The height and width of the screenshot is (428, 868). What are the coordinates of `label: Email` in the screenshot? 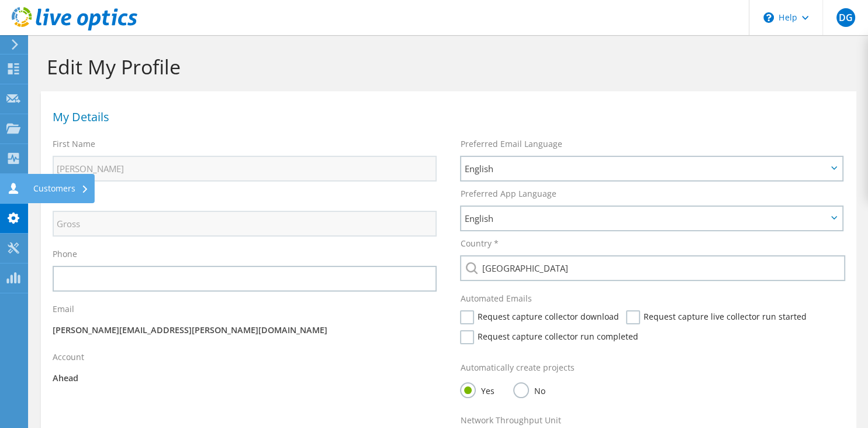 It's located at (63, 309).